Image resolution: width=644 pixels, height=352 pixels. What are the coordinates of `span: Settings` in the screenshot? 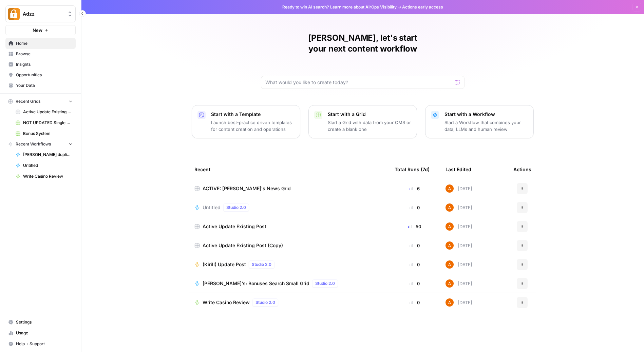 It's located at (44, 322).